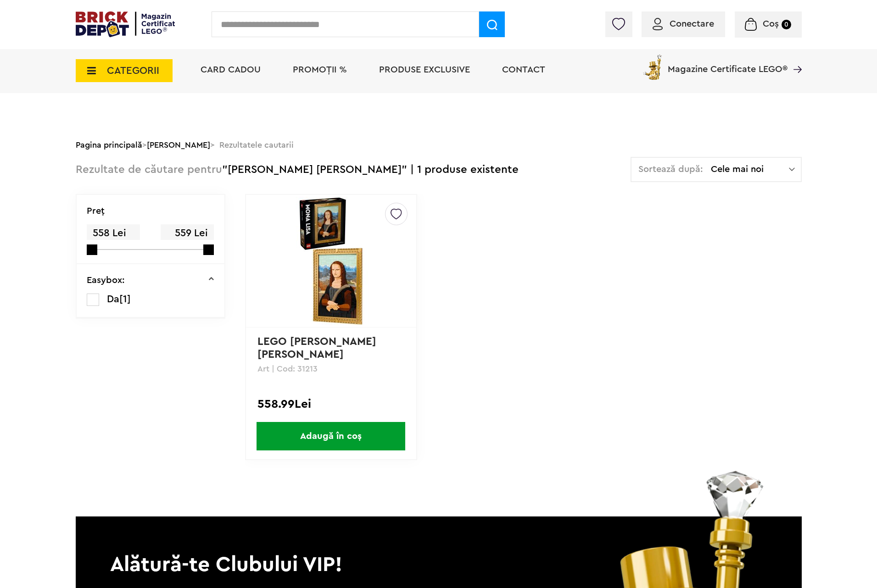  What do you see at coordinates (230, 70) in the screenshot?
I see `span: Card Cadou` at bounding box center [230, 70].